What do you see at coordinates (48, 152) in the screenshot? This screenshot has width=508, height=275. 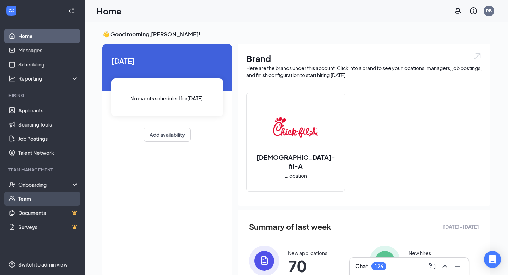 I see `a: Talent Network` at bounding box center [48, 152].